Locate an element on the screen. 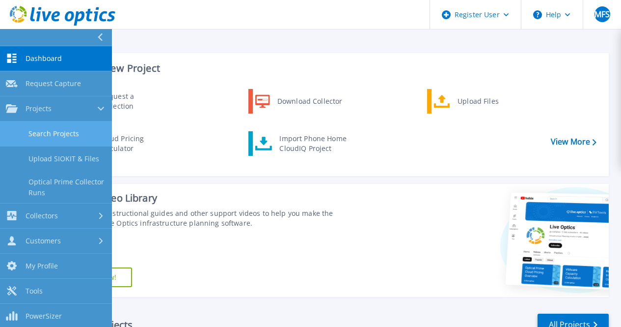  span: Collectors is located at coordinates (42, 216).